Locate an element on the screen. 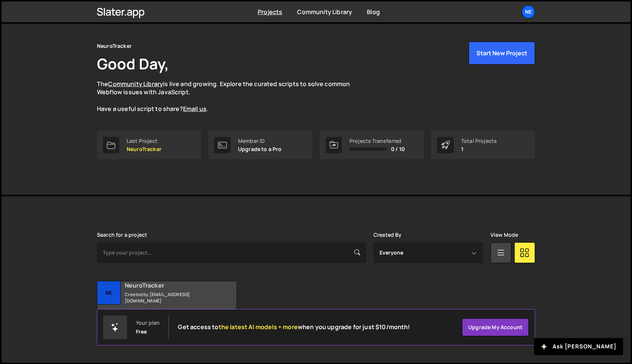 The height and width of the screenshot is (364, 632). p: 1 is located at coordinates (479, 149).